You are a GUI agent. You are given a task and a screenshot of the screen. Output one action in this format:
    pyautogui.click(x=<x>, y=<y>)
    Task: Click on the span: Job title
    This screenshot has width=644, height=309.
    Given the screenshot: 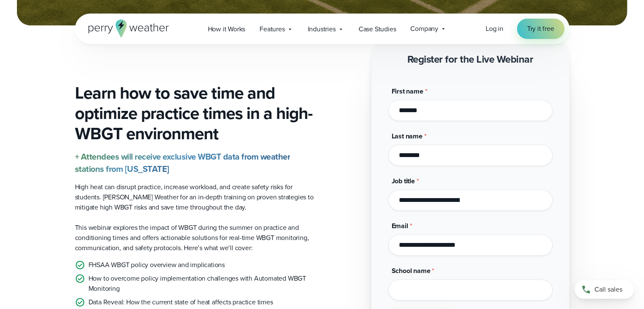 What is the action you would take?
    pyautogui.click(x=403, y=181)
    